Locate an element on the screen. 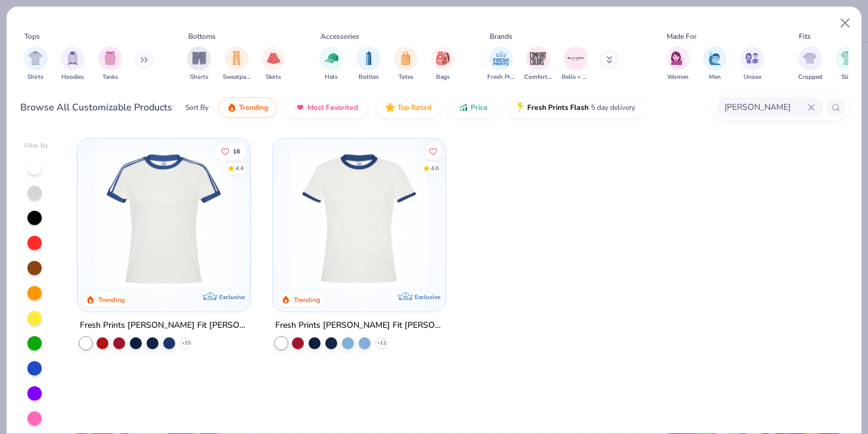 Image resolution: width=868 pixels, height=434 pixels. span: Totes is located at coordinates (406, 77).